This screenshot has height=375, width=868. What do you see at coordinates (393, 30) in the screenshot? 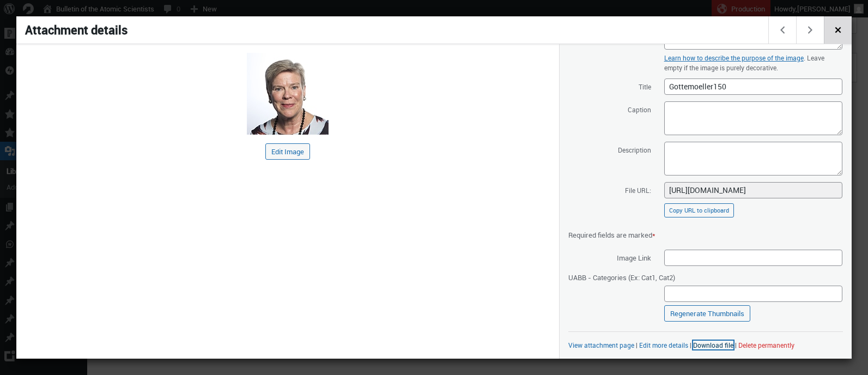
I see `h1: Attachment details` at bounding box center [393, 30].